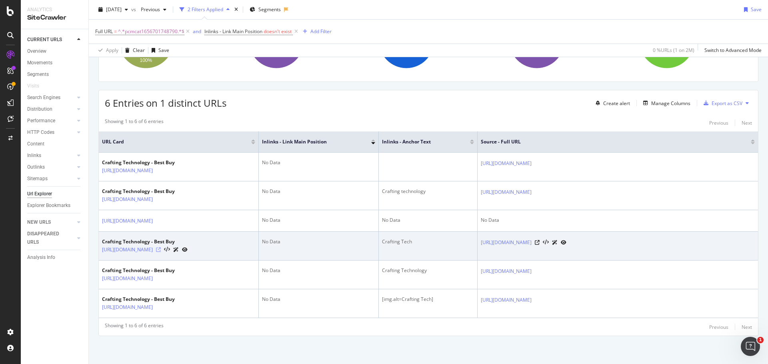  I want to click on a: URL Inspection, so click(185, 250).